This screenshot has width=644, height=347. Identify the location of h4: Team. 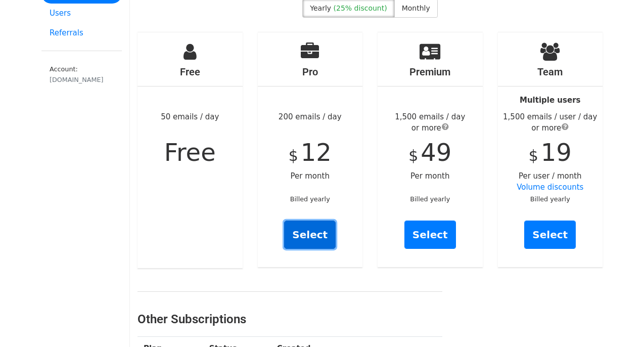
(550, 72).